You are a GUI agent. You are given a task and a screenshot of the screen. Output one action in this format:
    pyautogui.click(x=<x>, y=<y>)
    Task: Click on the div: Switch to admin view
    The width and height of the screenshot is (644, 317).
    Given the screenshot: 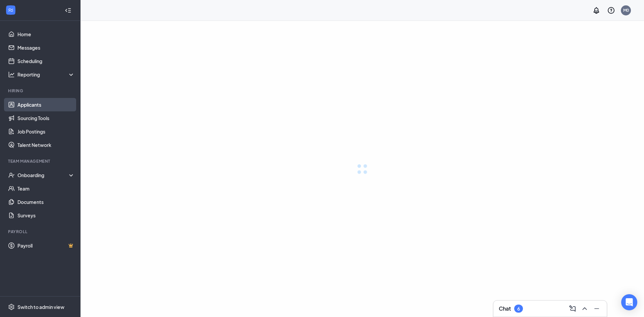 What is the action you would take?
    pyautogui.click(x=41, y=307)
    